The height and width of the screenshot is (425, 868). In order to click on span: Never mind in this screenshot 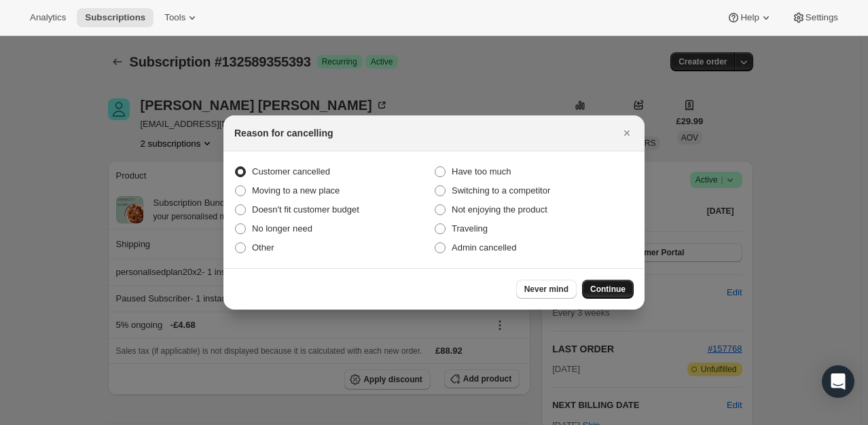, I will do `click(545, 289)`.